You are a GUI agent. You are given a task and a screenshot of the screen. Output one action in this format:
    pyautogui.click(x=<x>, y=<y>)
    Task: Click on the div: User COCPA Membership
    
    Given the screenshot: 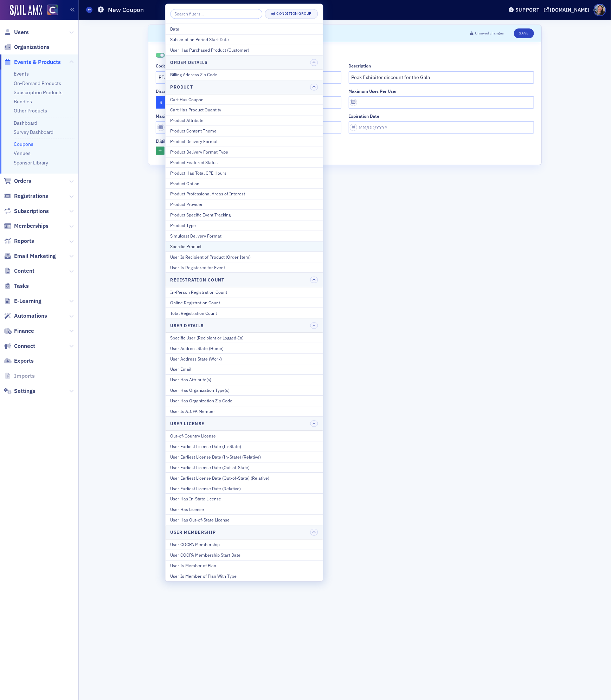 What is the action you would take?
    pyautogui.click(x=245, y=545)
    